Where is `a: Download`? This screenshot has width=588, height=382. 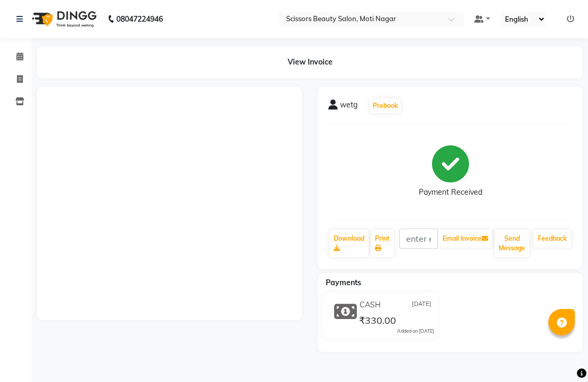
a: Download is located at coordinates (349, 244).